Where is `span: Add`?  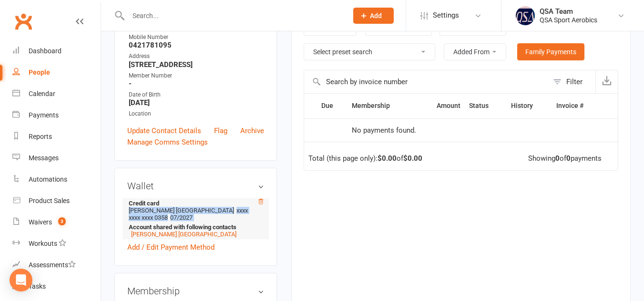
span: Add is located at coordinates (375, 16).